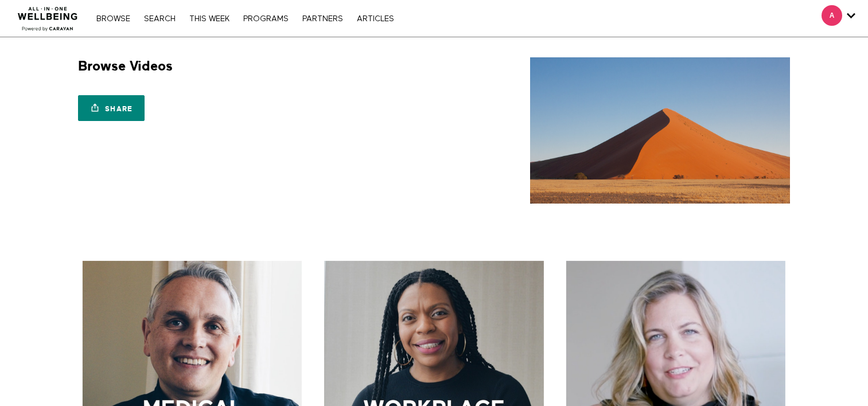  What do you see at coordinates (660, 130) in the screenshot?
I see `img: Browse Videos` at bounding box center [660, 130].